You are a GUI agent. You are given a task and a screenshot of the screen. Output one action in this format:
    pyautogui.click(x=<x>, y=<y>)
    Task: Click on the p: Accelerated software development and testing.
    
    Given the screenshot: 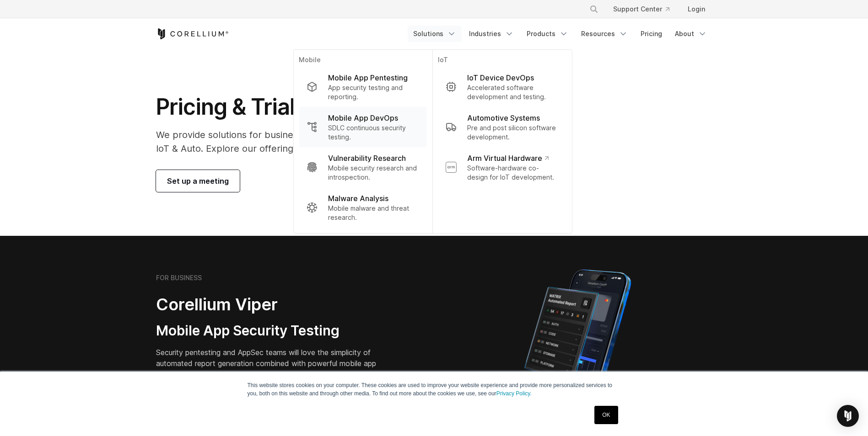 What is the action you would take?
    pyautogui.click(x=513, y=92)
    